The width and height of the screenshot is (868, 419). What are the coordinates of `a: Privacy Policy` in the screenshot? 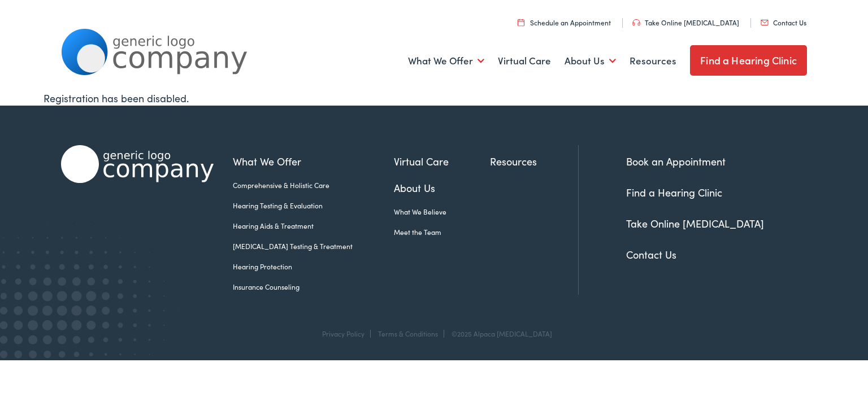 It's located at (343, 333).